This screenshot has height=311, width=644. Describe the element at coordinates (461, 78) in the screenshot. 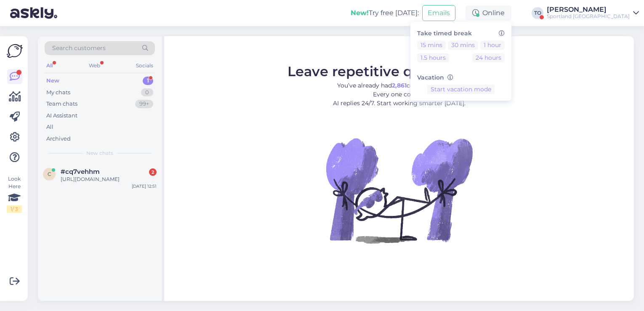

I see `h6: Vacation` at that location.